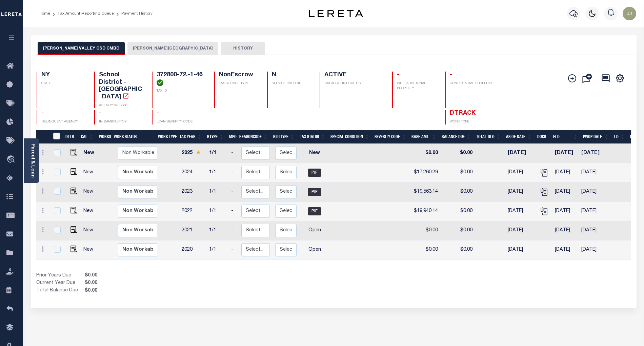 This screenshot has height=346, width=644. Describe the element at coordinates (166, 137) in the screenshot. I see `th: Work Type` at that location.